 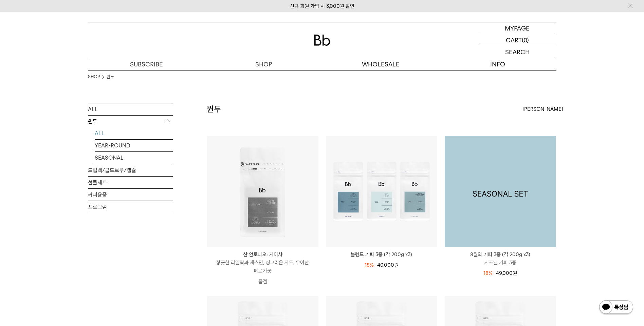 I want to click on p: INFO, so click(x=498, y=64).